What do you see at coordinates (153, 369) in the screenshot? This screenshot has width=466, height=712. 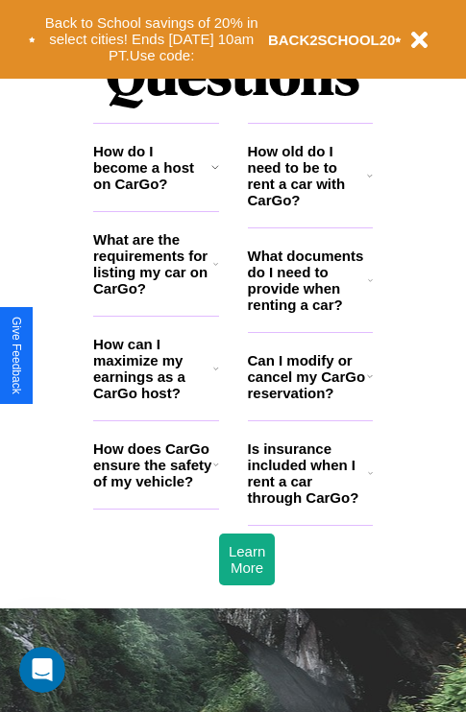 I see `h3: How can I maximize my earnings as a CarGo host?` at bounding box center [153, 369].